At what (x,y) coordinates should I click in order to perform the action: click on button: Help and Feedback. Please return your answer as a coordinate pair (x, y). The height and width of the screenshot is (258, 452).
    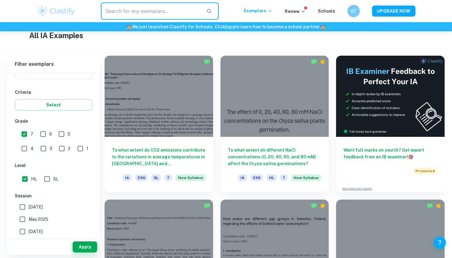
    Looking at the image, I should click on (440, 243).